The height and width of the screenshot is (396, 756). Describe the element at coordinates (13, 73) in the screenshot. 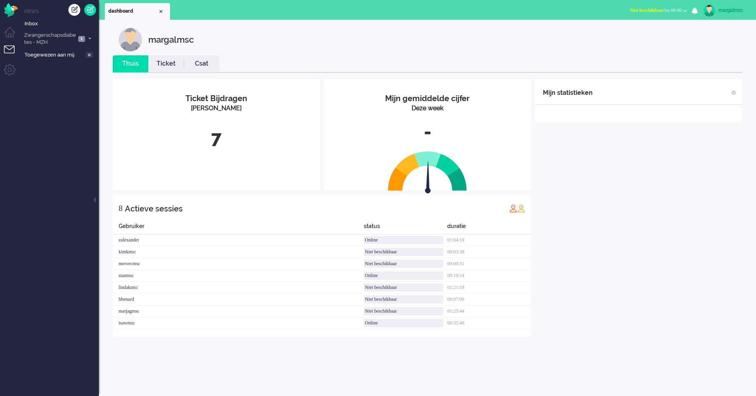

I see `li: Admin menu` at that location.